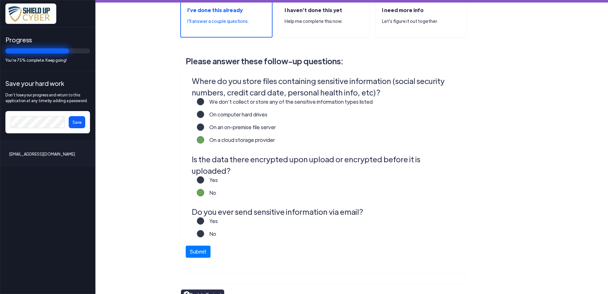 The height and width of the screenshot is (294, 608). I want to click on h3: Please answer these follow-up questions:, so click(323, 61).